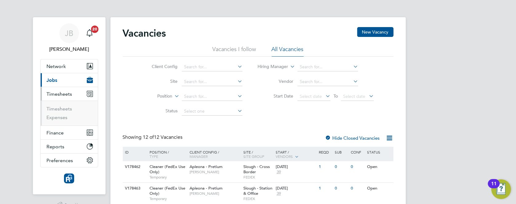 The width and height of the screenshot is (516, 204). I want to click on button: New Vacancy, so click(375, 32).